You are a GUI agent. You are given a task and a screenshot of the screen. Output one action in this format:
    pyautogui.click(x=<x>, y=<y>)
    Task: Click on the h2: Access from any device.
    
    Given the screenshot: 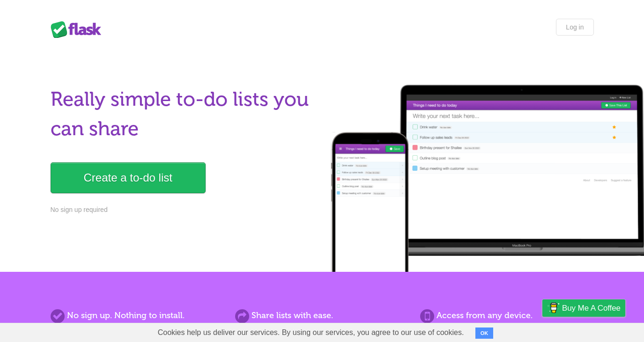 What is the action you would take?
    pyautogui.click(x=507, y=315)
    